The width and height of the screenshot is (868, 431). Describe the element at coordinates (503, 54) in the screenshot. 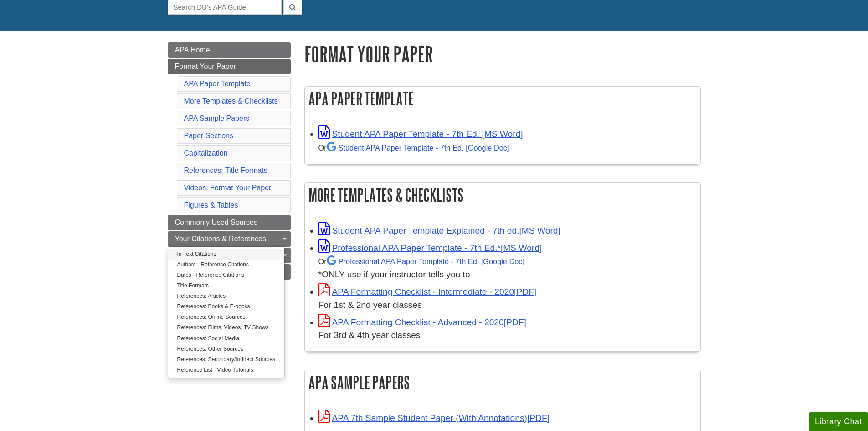

I see `h1: Format Your Paper` at that location.